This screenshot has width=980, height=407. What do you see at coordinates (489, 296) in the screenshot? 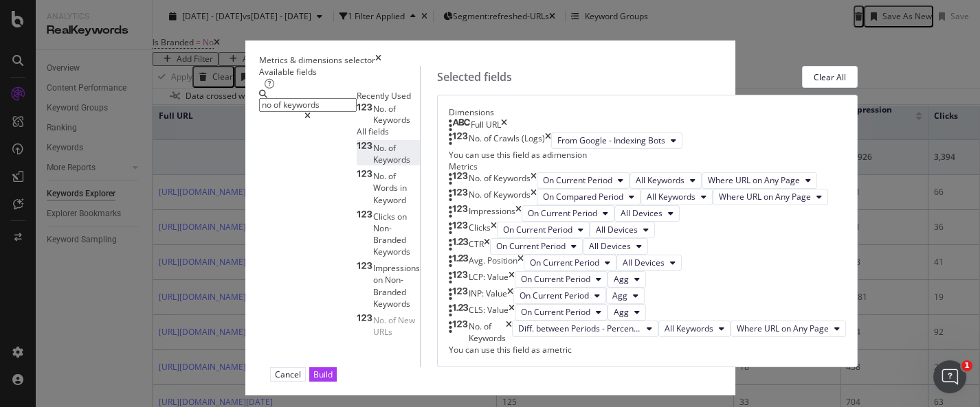
I see `div: INP: Value` at bounding box center [489, 296].